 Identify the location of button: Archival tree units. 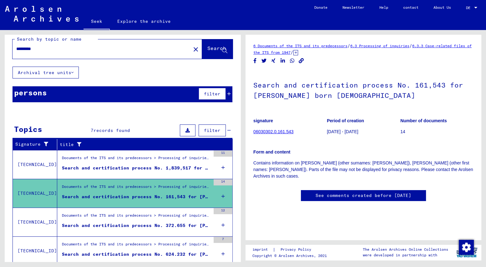
(46, 73).